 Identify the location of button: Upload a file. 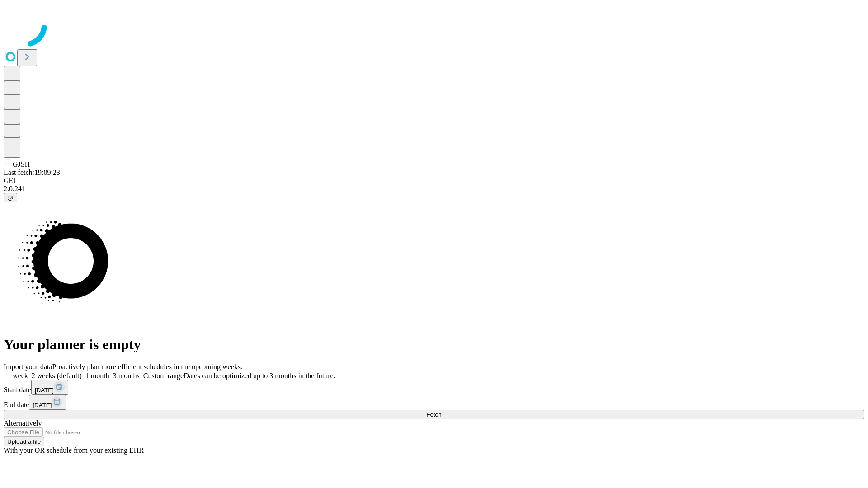
(24, 442).